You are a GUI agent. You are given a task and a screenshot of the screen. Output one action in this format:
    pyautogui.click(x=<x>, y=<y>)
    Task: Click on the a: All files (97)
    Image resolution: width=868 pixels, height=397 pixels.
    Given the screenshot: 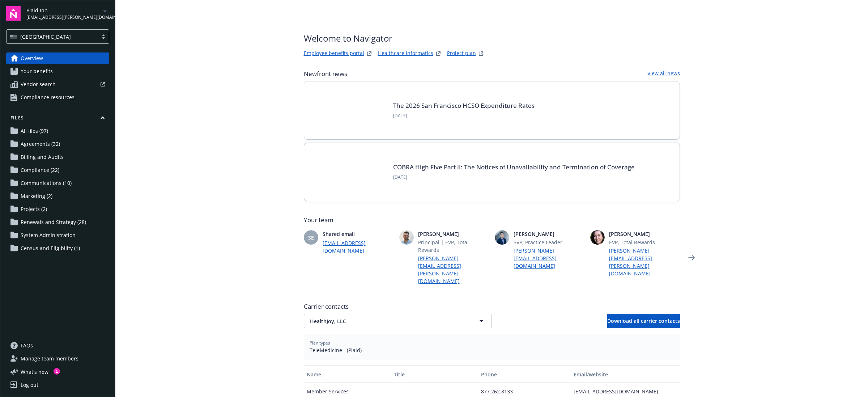 What is the action you would take?
    pyautogui.click(x=57, y=131)
    